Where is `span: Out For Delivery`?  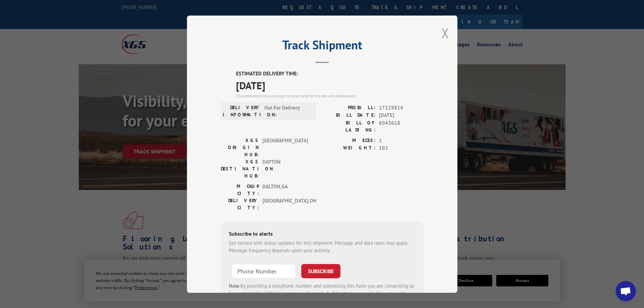 span: Out For Delivery is located at coordinates (287, 111).